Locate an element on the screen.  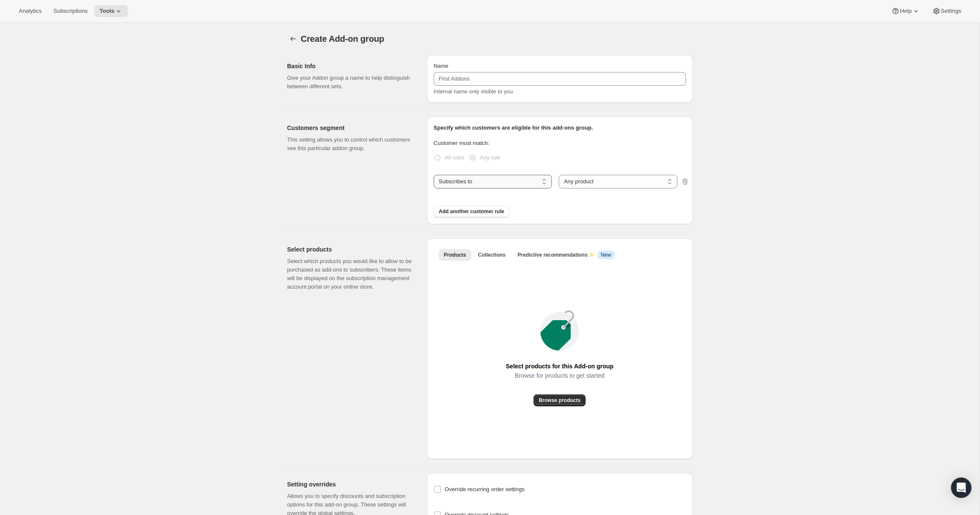
button: Browse products is located at coordinates (559, 400).